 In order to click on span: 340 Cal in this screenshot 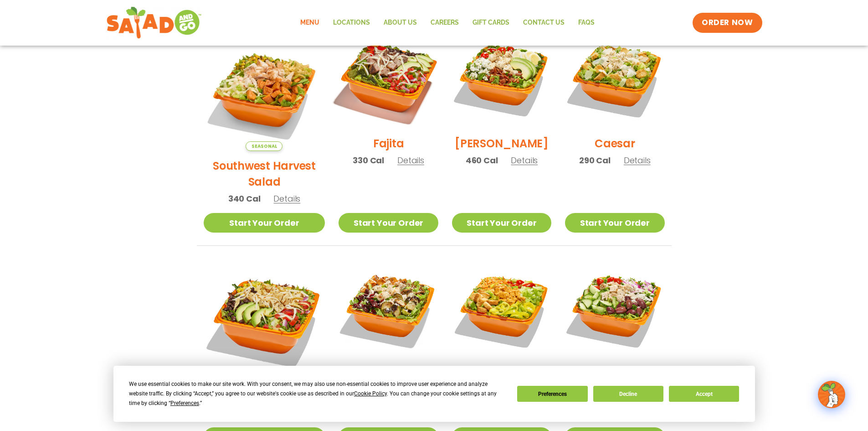, I will do `click(244, 198)`.